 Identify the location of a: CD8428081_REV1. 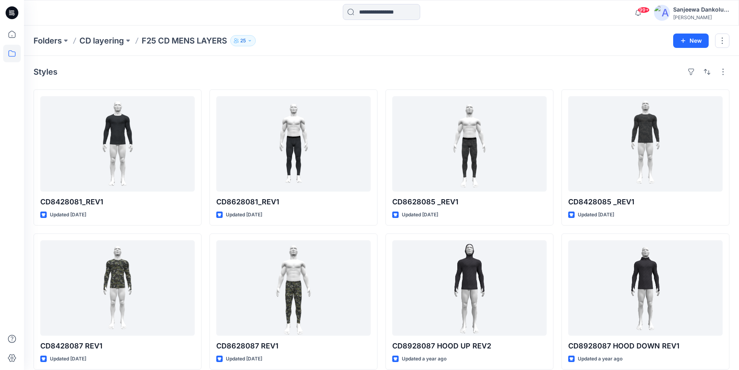
(117, 144).